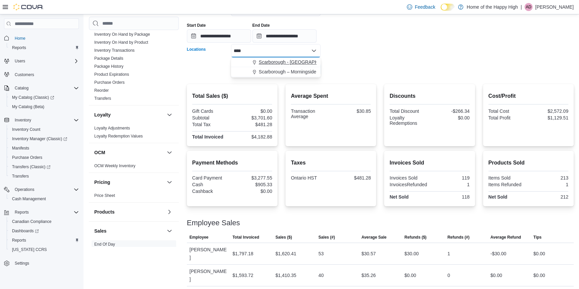 This screenshot has height=289, width=579. Describe the element at coordinates (101, 91) in the screenshot. I see `span: Reorder` at that location.